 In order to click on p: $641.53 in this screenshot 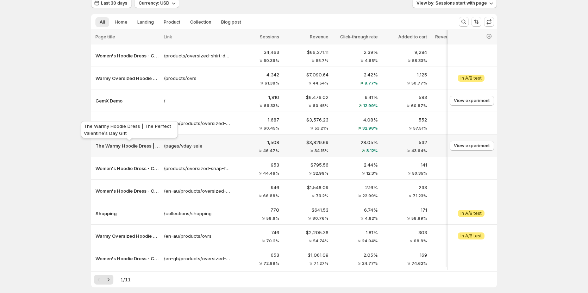, I will do `click(306, 210)`.